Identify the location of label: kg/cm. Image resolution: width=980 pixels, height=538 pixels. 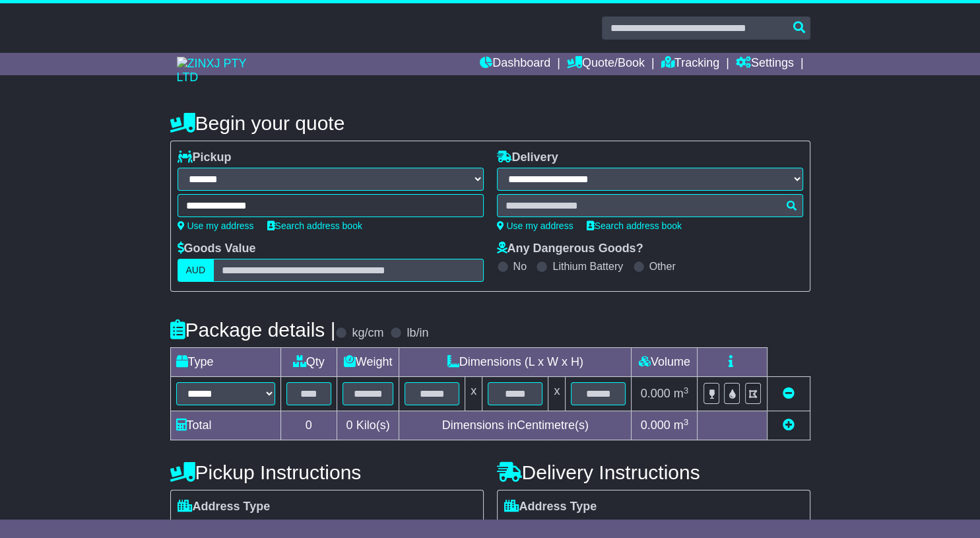
(368, 333).